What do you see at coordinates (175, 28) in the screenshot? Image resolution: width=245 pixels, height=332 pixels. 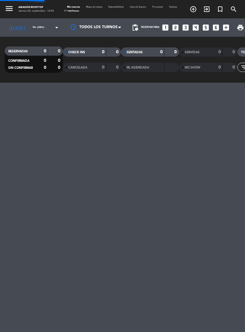 I see `i: looks_two` at bounding box center [175, 28].